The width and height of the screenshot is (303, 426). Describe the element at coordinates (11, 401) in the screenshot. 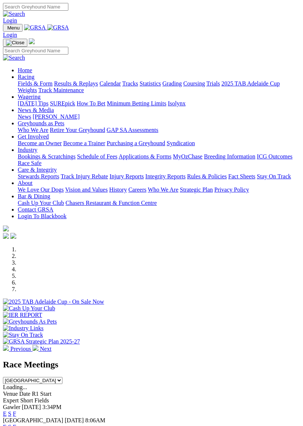

I see `span: Expert` at that location.